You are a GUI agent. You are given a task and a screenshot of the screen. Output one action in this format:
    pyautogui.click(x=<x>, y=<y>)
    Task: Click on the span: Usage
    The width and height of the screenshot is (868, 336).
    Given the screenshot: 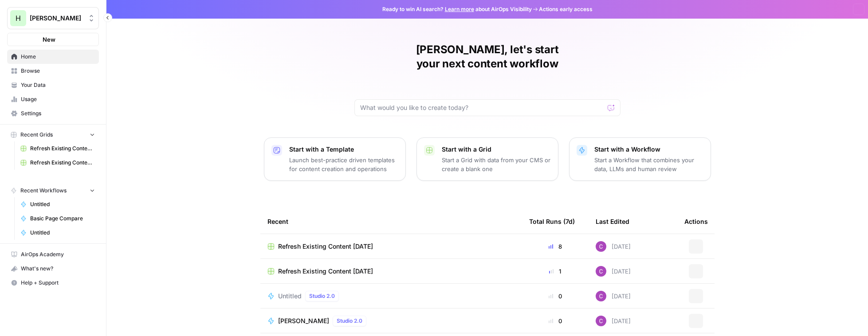 What is the action you would take?
    pyautogui.click(x=57, y=100)
    